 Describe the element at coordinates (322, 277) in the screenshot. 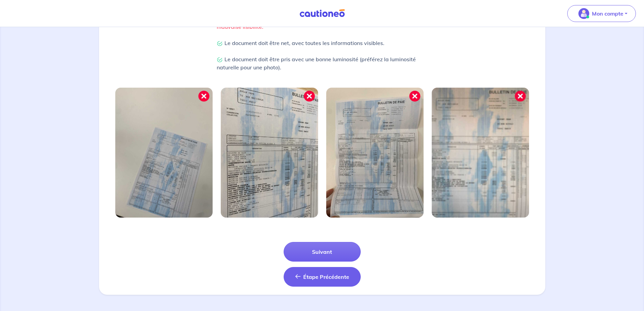

I see `button: Étape Précédente` at that location.